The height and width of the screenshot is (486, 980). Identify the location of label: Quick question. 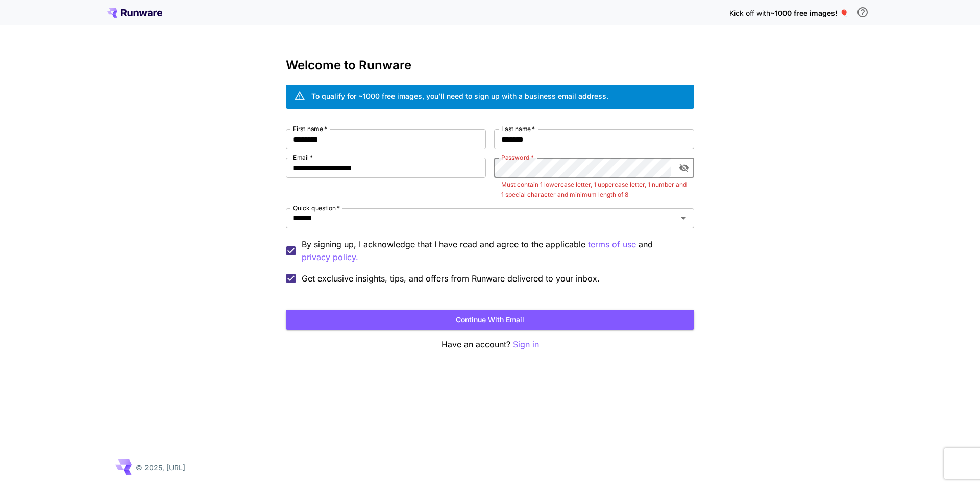
(317, 207).